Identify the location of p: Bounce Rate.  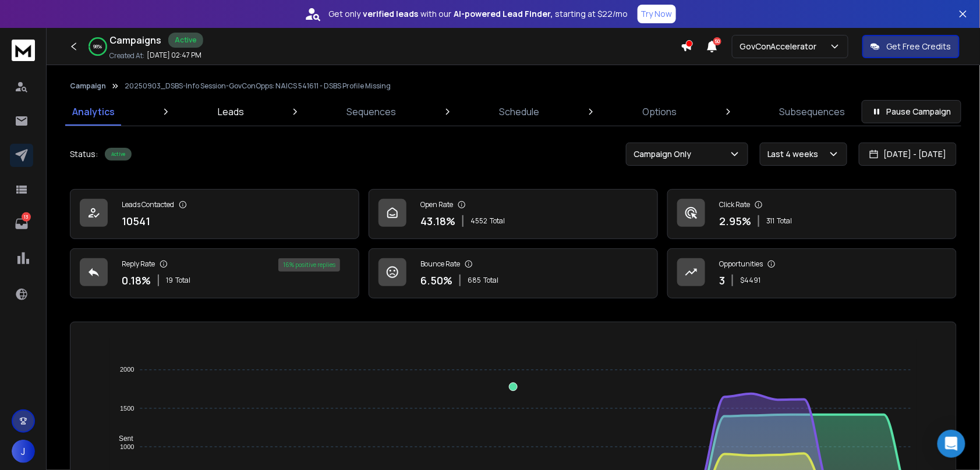
(440, 264).